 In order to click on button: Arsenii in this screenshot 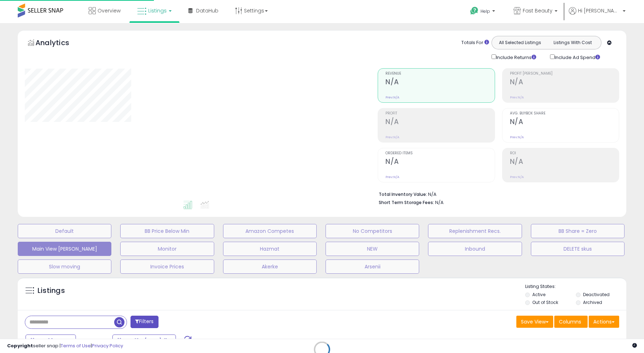, I will do `click(372, 266)`.